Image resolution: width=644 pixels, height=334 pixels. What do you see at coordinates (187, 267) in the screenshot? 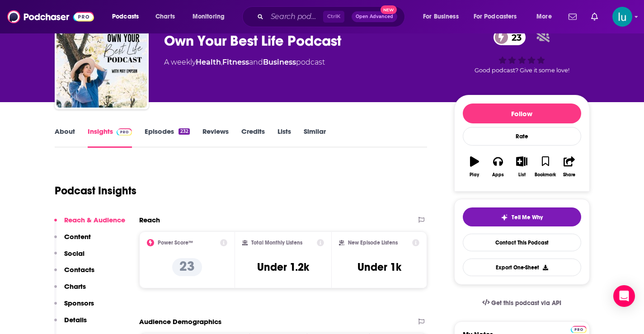
I see `p: 23` at bounding box center [187, 267].